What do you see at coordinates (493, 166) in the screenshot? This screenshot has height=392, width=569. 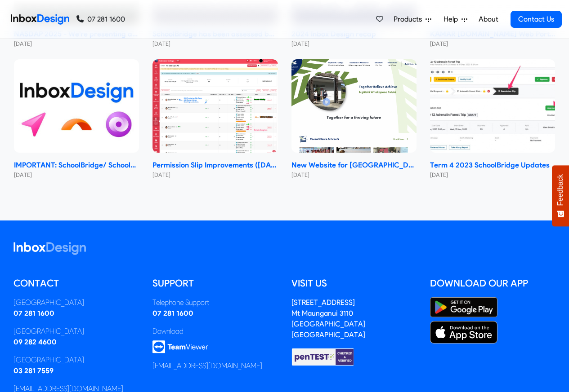 I see `strong: Term 4 2023 SchoolBridge Updates` at bounding box center [493, 166].